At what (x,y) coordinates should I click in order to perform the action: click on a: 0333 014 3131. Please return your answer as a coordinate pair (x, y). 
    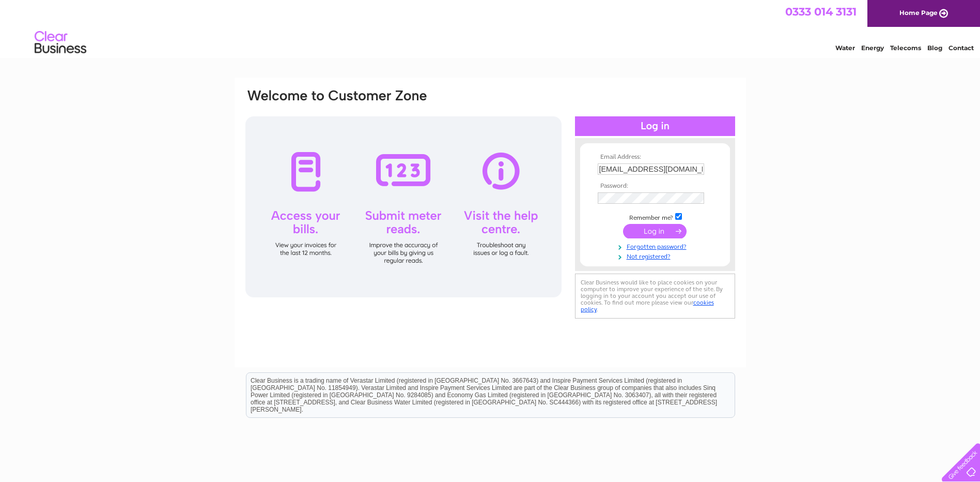
    Looking at the image, I should click on (821, 11).